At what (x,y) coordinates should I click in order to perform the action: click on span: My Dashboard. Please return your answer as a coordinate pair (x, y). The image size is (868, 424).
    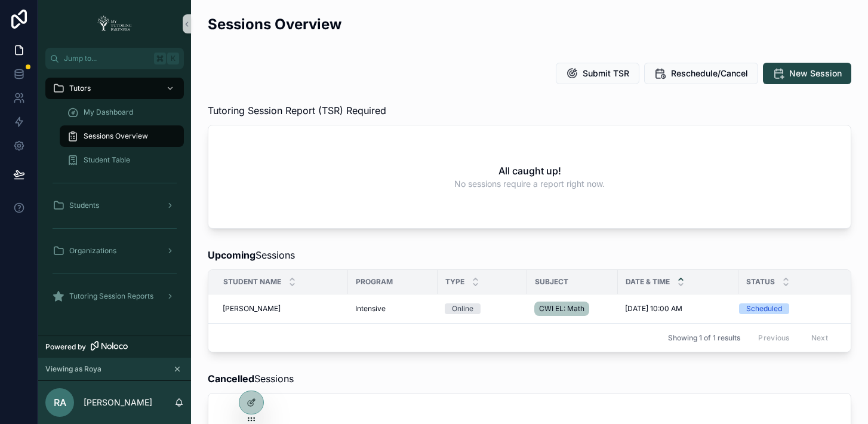
    Looking at the image, I should click on (108, 112).